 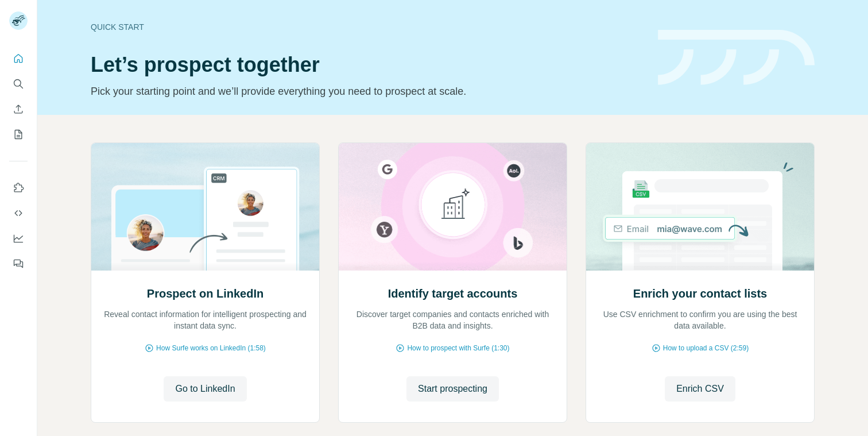 What do you see at coordinates (705, 348) in the screenshot?
I see `span: How to upload a CSV (2:59)` at bounding box center [705, 348].